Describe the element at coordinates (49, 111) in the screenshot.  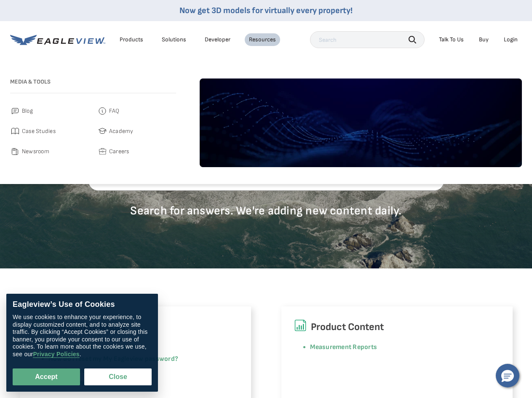
I see `a: Blog` at that location.